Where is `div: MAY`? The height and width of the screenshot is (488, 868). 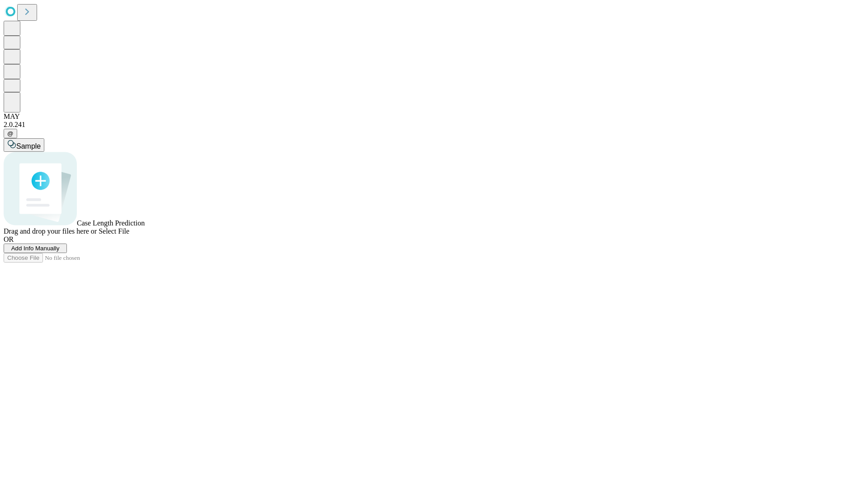 div: MAY is located at coordinates (434, 117).